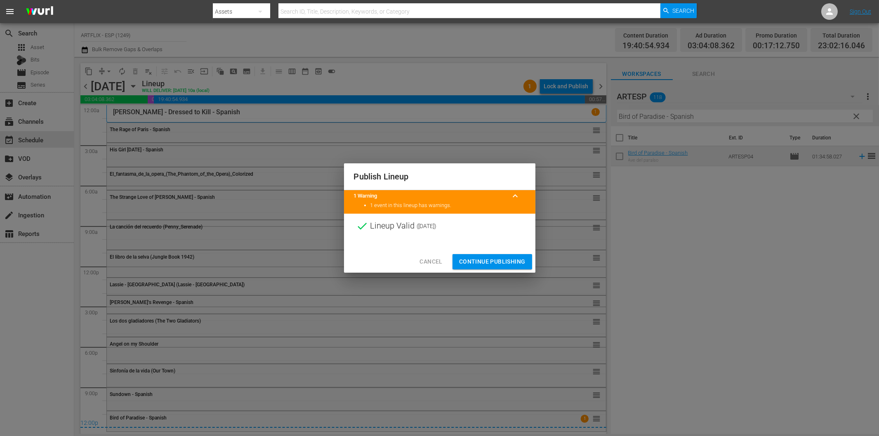 The image size is (879, 436). What do you see at coordinates (448, 205) in the screenshot?
I see `li: 1 event in this lineup has warnings.` at bounding box center [448, 205].